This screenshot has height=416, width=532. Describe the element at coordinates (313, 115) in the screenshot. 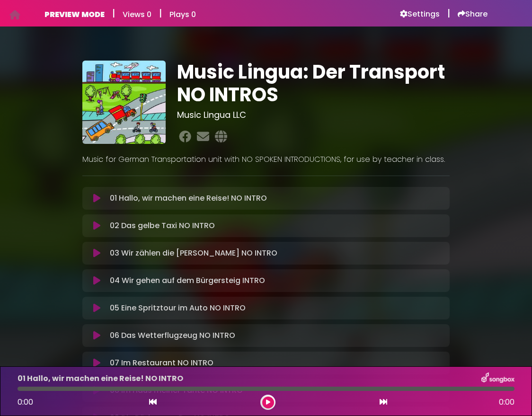

I see `h3: Music Lingua LLC` at that location.